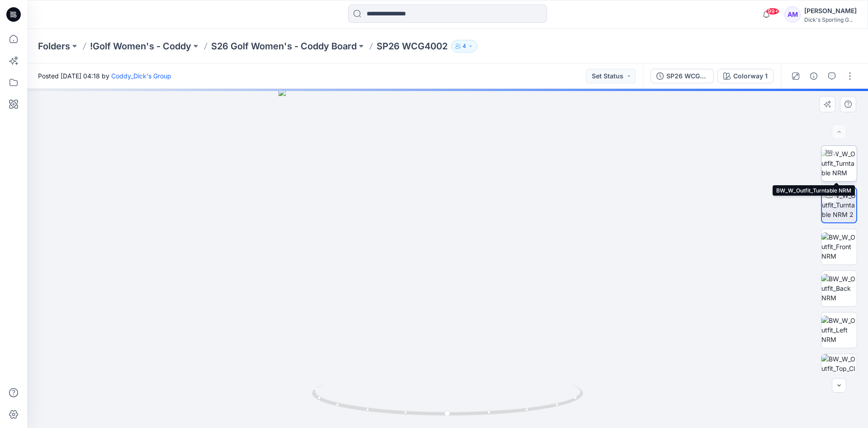  Describe the element at coordinates (284, 46) in the screenshot. I see `p: S26 Golf Women's - Coddy Board` at that location.